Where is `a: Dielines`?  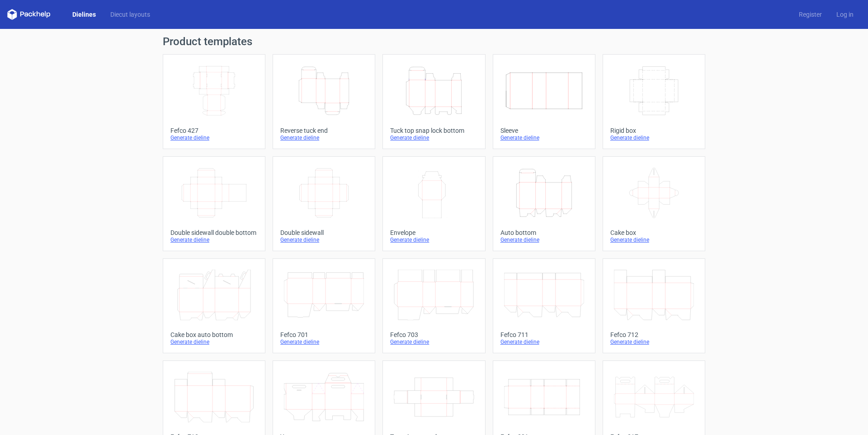 a: Dielines is located at coordinates (84, 14).